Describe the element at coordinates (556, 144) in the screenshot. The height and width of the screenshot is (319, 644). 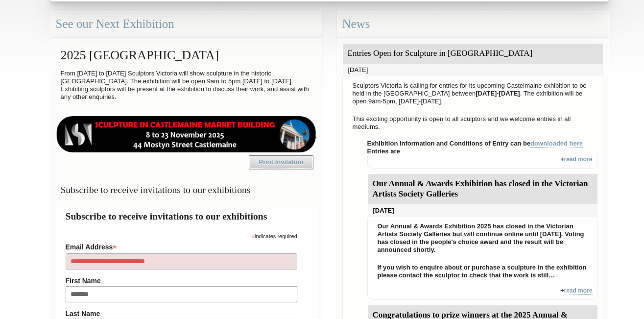
I see `a: downloaded here` at that location.